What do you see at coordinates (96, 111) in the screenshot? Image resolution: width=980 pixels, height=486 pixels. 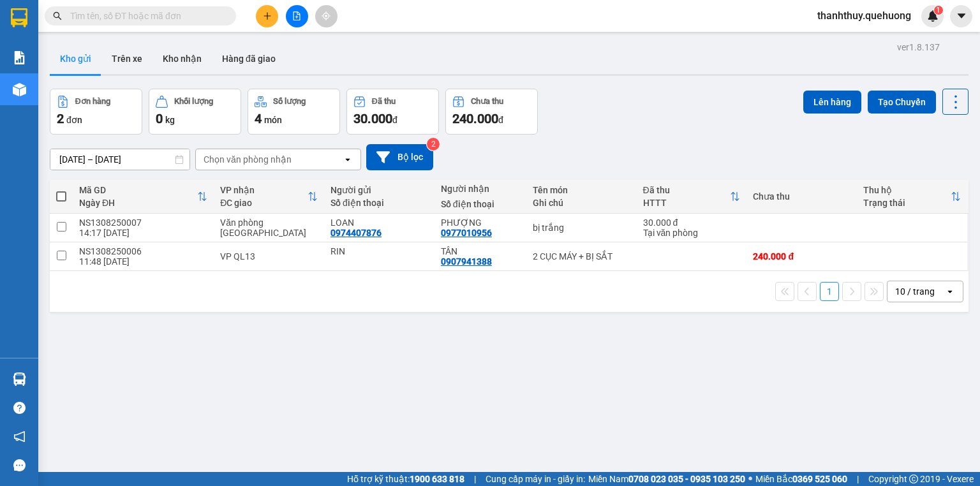 I see `button: Đơn hàng2đơn` at bounding box center [96, 111].